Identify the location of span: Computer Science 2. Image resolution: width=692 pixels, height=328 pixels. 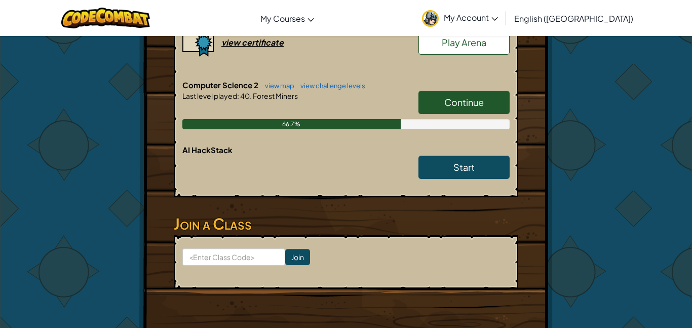
(221, 85).